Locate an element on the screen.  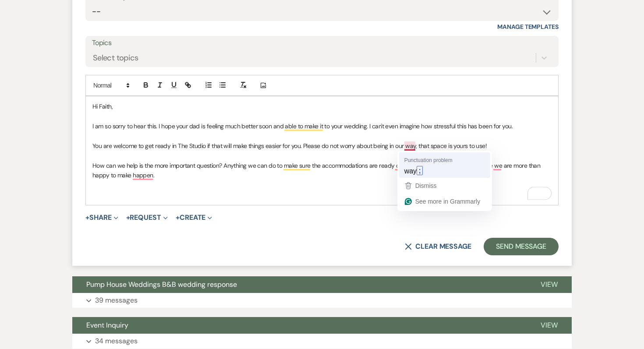
p: I am so sorry to hear this. I hope your dad is feeling much better soon and able to make it to yo... is located at coordinates (322, 126).